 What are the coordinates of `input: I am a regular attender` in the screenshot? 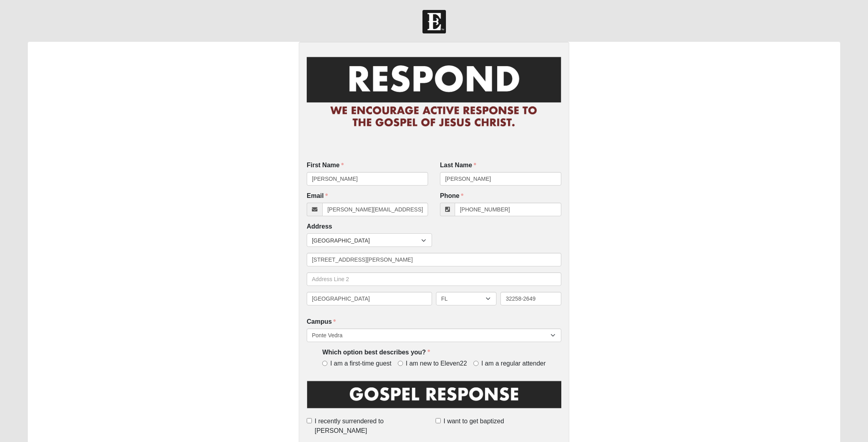 It's located at (476, 363).